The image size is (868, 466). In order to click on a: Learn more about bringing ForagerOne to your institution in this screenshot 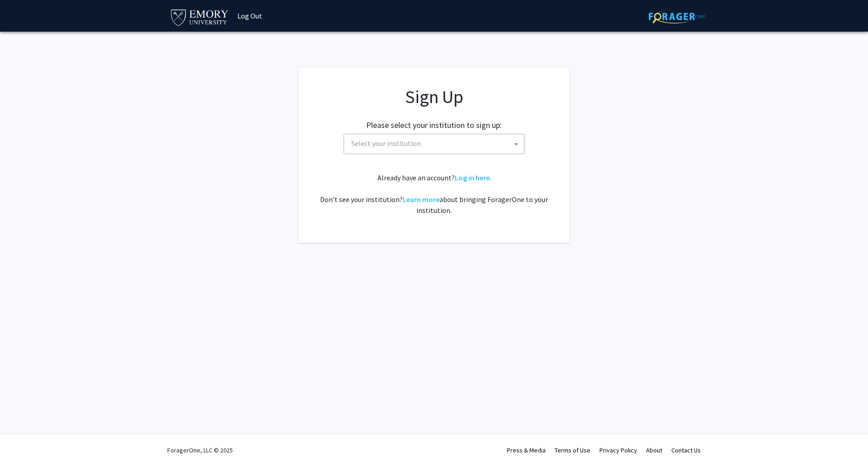, I will do `click(421, 199)`.